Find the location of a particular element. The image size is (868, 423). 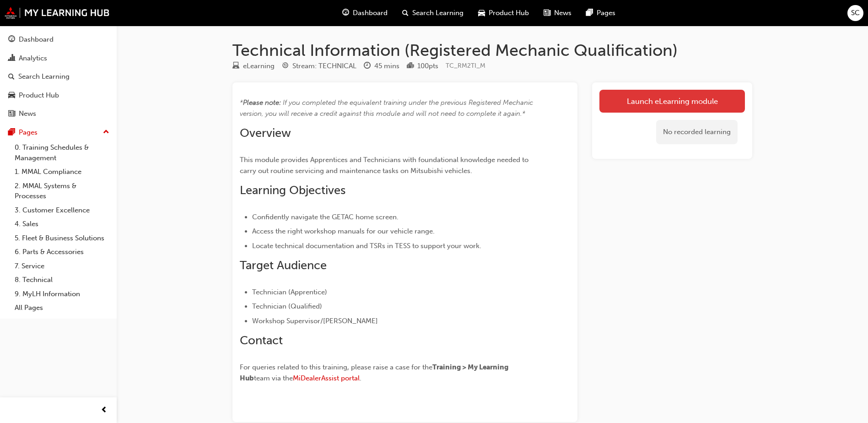

a: All Pages is located at coordinates (62, 308).